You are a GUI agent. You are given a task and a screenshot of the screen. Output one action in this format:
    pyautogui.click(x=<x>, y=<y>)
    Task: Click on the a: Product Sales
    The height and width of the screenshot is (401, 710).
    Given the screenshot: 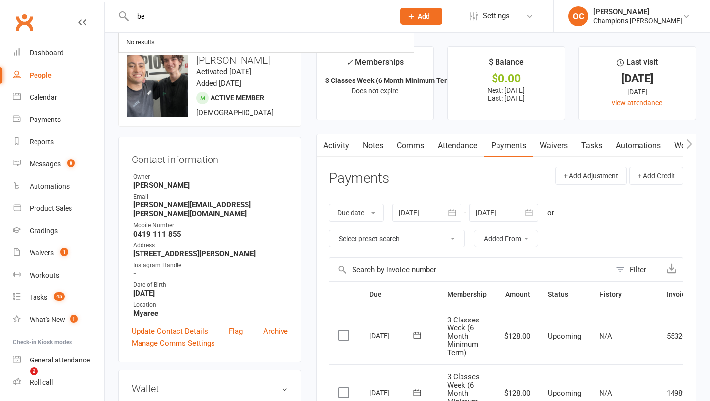 What is the action you would take?
    pyautogui.click(x=58, y=208)
    